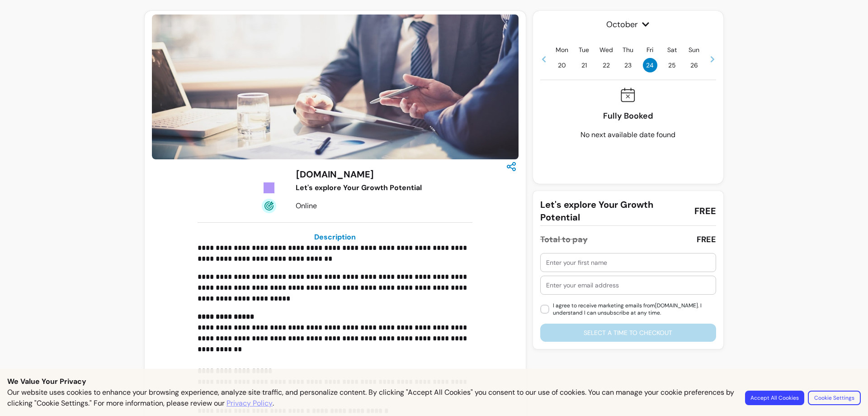 The image size is (868, 416). Describe the element at coordinates (672, 50) in the screenshot. I see `p: Sat` at that location.